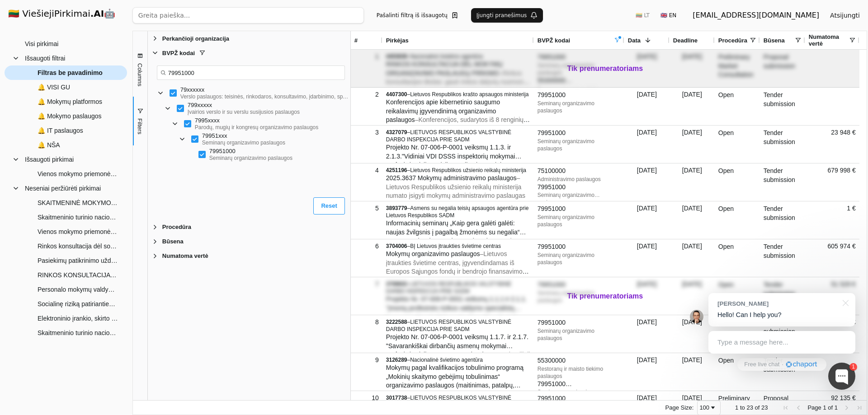  Describe the element at coordinates (366, 284) in the screenshot. I see `div: 7` at that location.